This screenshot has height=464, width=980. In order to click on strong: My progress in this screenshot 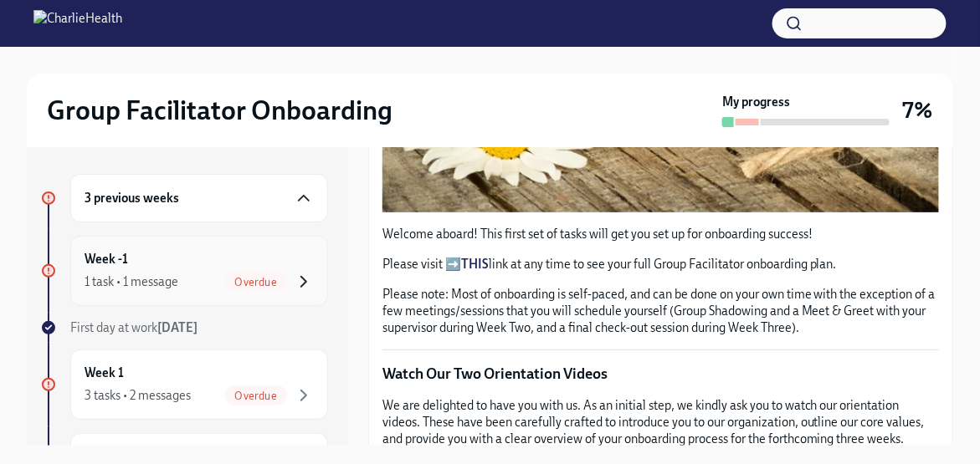, I will do `click(755, 102)`.